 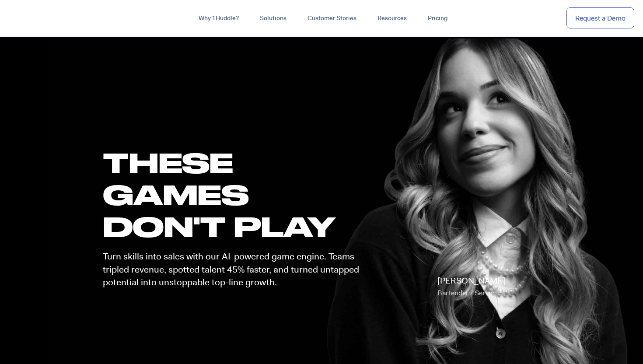 I want to click on a: Solutions, so click(x=273, y=18).